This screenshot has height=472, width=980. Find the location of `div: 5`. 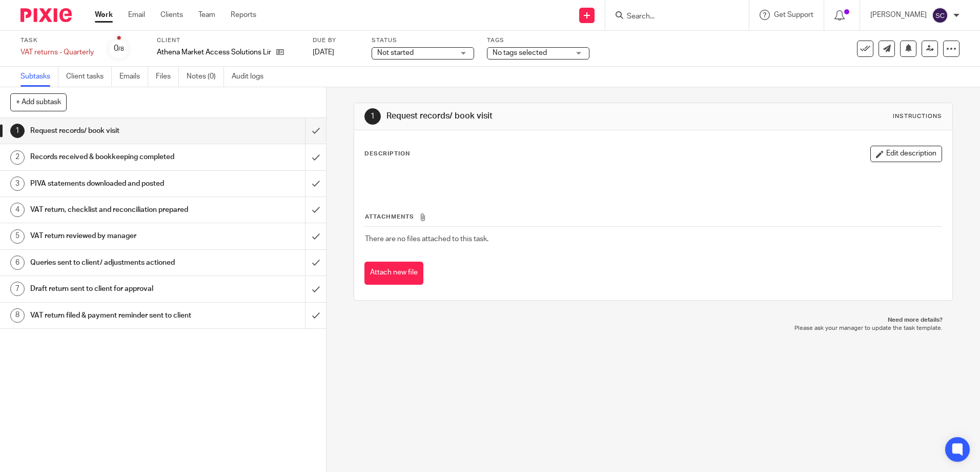

div: 5 is located at coordinates (17, 236).